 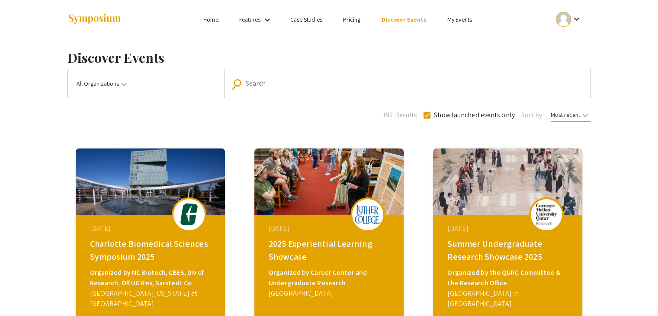 I want to click on a: Home, so click(x=211, y=19).